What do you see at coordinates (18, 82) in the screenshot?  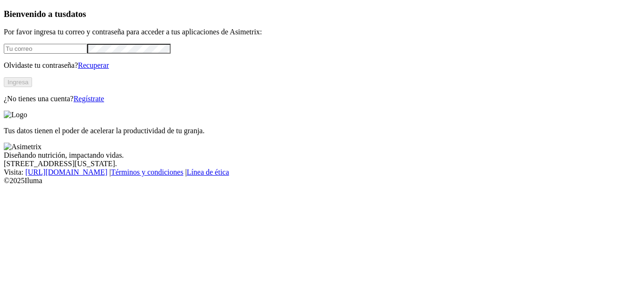 I see `button: Ingresa` at bounding box center [18, 82].